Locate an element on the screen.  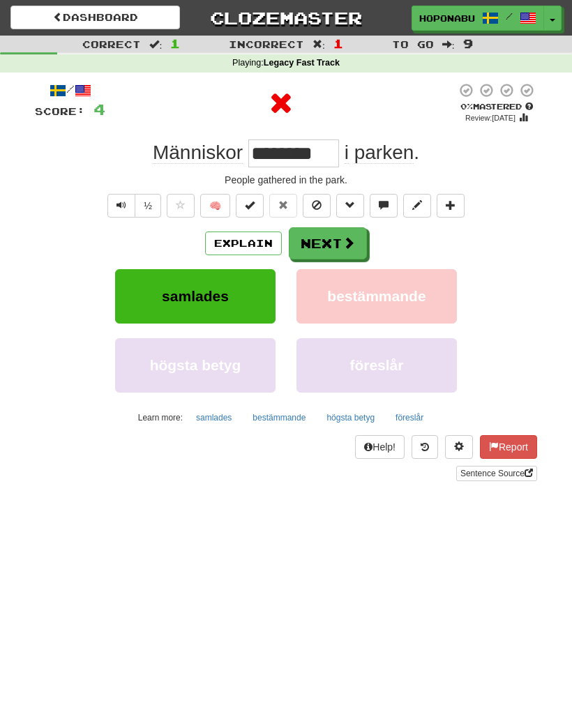
a: Clozemaster is located at coordinates (285, 17).